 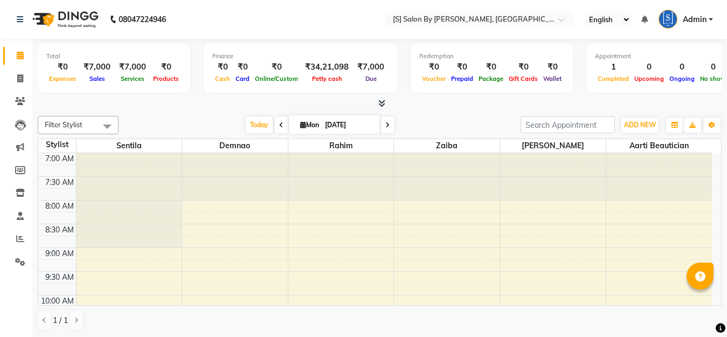 What do you see at coordinates (613, 79) in the screenshot?
I see `span: Completed` at bounding box center [613, 79].